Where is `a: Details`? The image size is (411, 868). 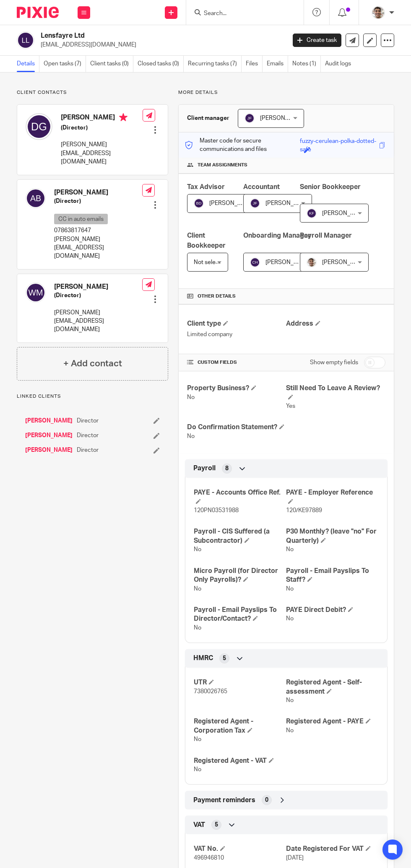
a: Details is located at coordinates (28, 63).